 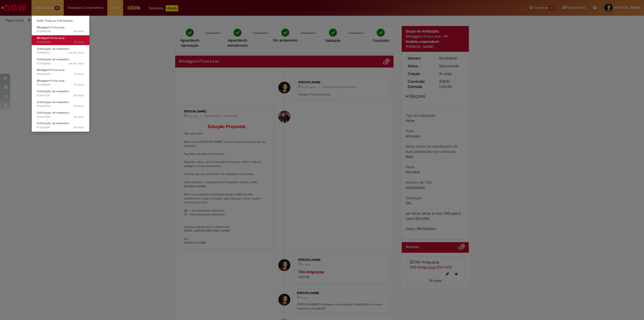 What do you see at coordinates (60, 31) in the screenshot?
I see `span: R13458698` at bounding box center [60, 31].